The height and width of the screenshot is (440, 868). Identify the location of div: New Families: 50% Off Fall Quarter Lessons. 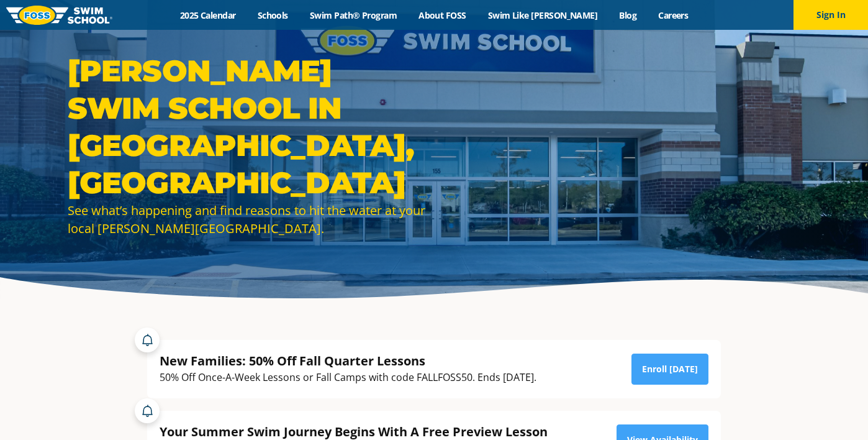
(348, 360).